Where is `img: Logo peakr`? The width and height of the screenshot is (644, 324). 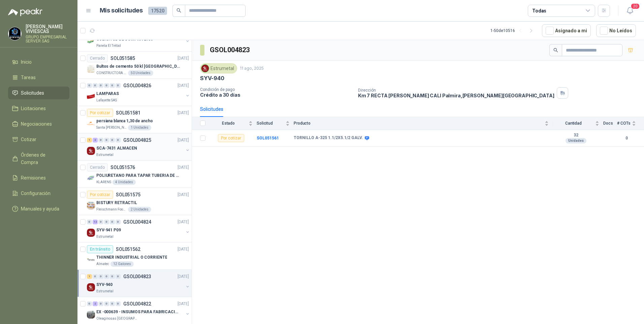
img: Logo peakr is located at coordinates (25, 12).